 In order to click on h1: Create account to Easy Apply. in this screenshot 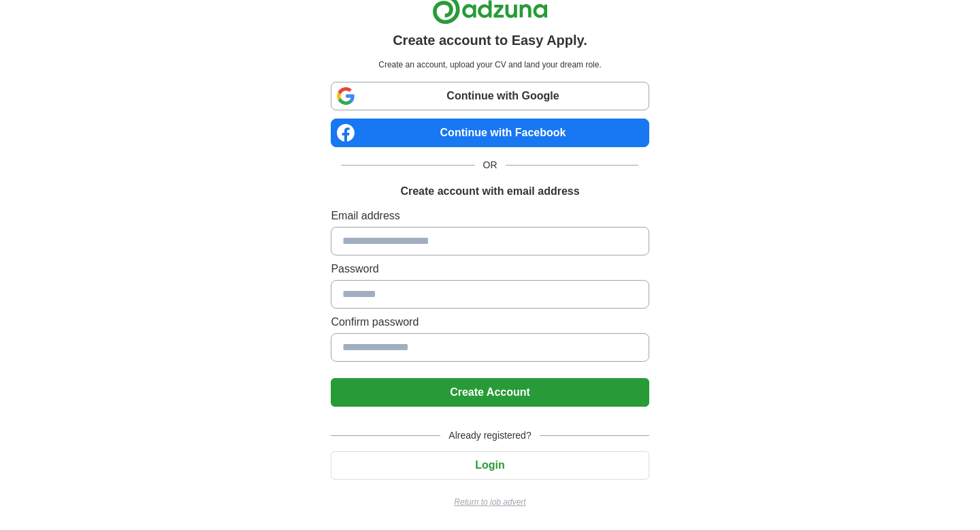, I will do `click(490, 40)`.